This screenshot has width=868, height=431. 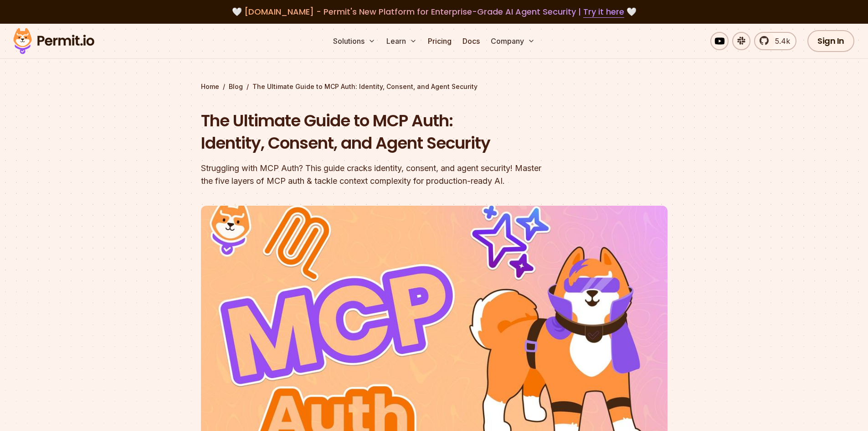 What do you see at coordinates (402, 41) in the screenshot?
I see `button: Learn` at bounding box center [402, 41].